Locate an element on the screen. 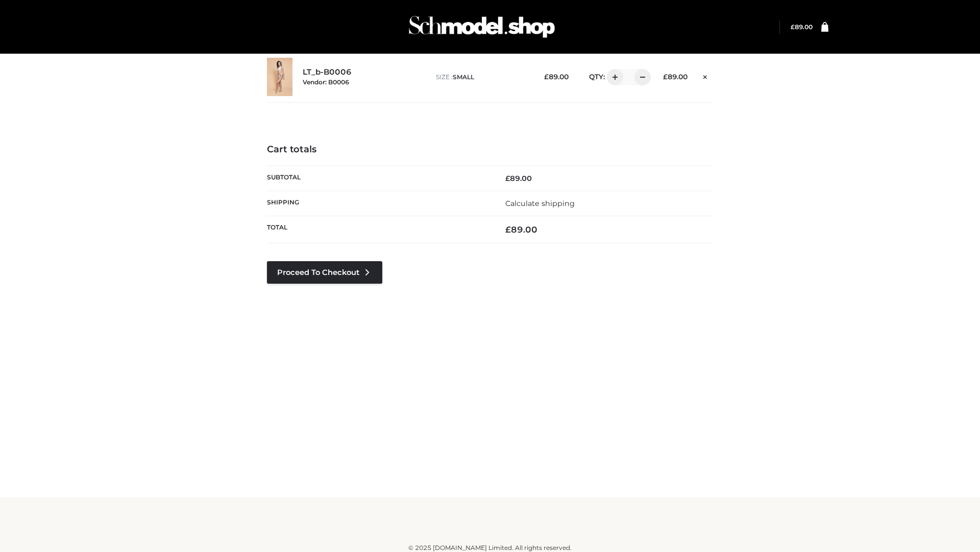 This screenshot has width=980, height=552. a: £89.00 is located at coordinates (801, 26).